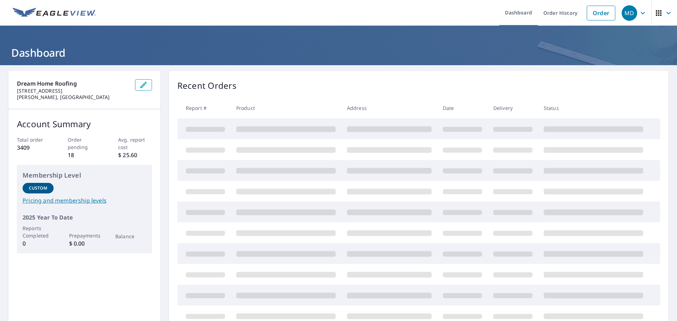 The width and height of the screenshot is (677, 321). What do you see at coordinates (73, 84) in the screenshot?
I see `p: Dream Home Roofing` at bounding box center [73, 84].